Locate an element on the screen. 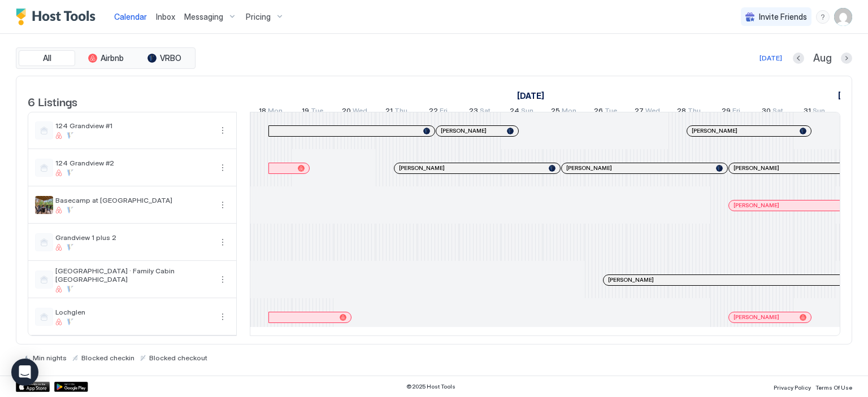  div: Open Intercom Messenger is located at coordinates (25, 372).